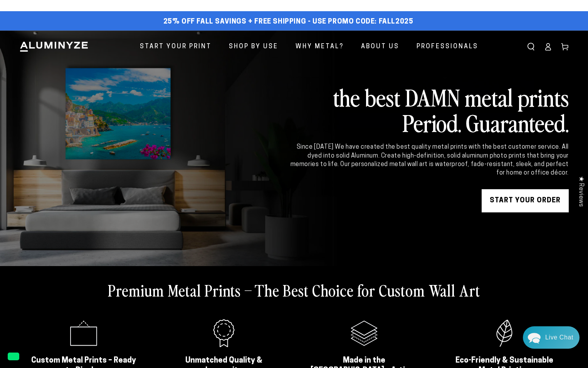 Image resolution: width=588 pixels, height=368 pixels. Describe the element at coordinates (525, 201) in the screenshot. I see `a: START YOUR Order` at that location.